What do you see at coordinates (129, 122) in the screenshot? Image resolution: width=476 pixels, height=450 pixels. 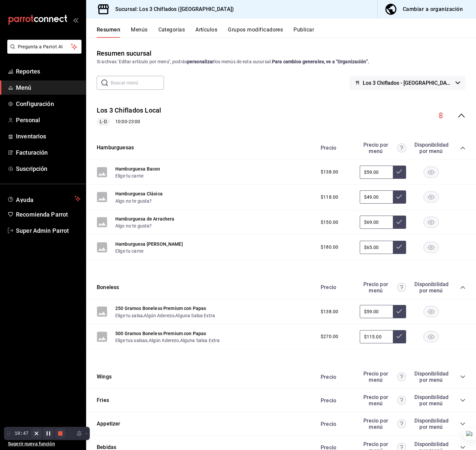 I see `div: 10:00 - 23:00` at bounding box center [129, 122].